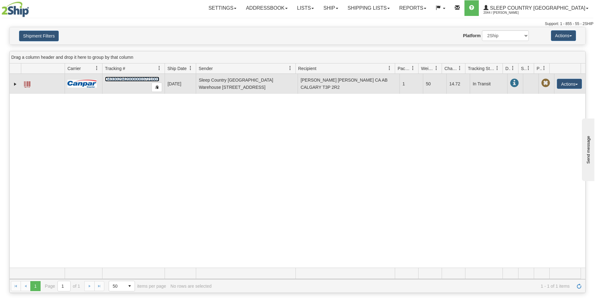 Image resolution: width=595 pixels, height=298 pixels. What do you see at coordinates (191, 68) in the screenshot?
I see `a: Ship Date filter column settings` at bounding box center [191, 68].